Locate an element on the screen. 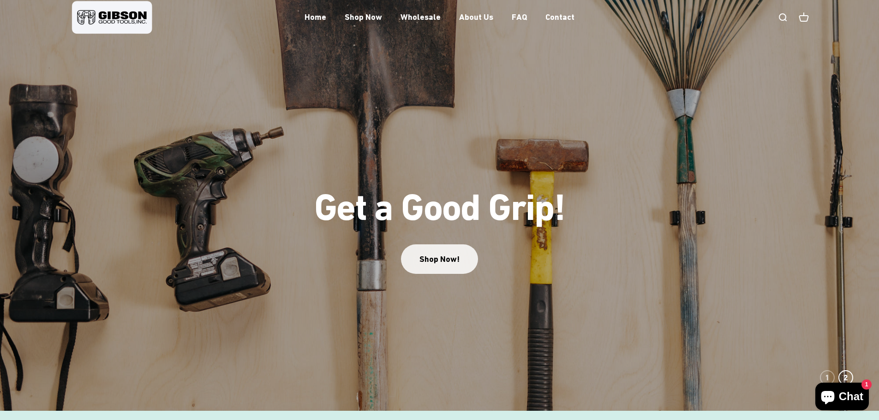 The width and height of the screenshot is (879, 420). button: 2 is located at coordinates (845, 378).